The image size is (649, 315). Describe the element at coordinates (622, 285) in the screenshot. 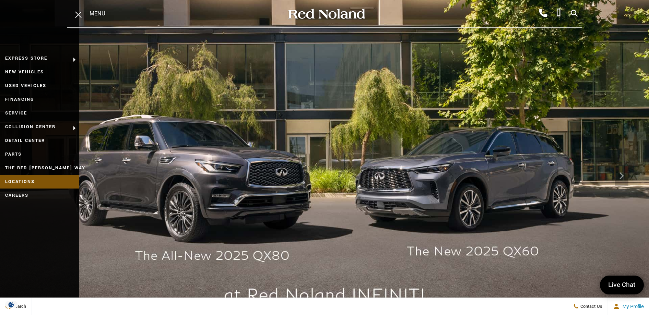

I see `span: Live Chat` at that location.